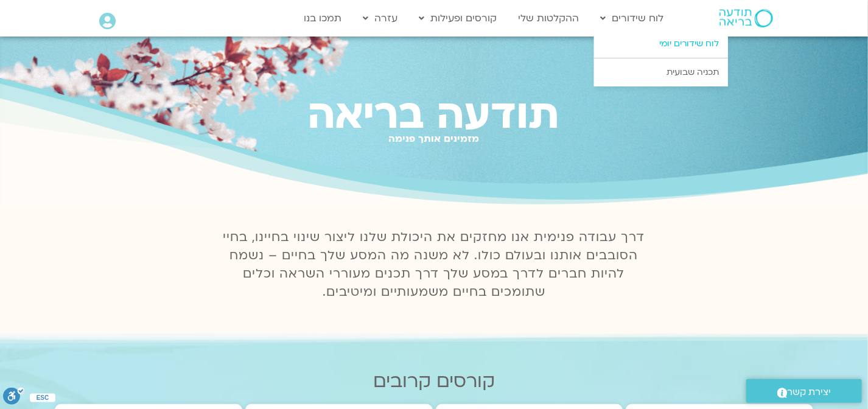 The height and width of the screenshot is (409, 868). Describe the element at coordinates (380, 18) in the screenshot. I see `a: עזרה` at that location.